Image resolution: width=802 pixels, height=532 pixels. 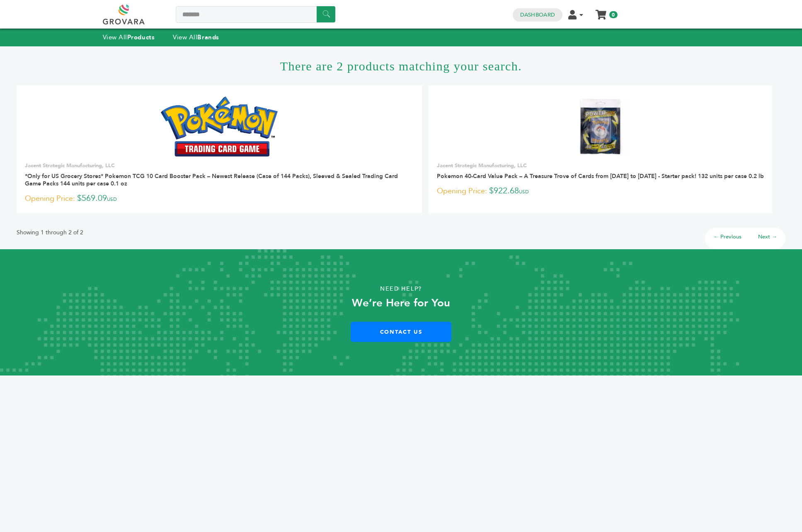 I want to click on strong: We’re Here for You, so click(x=401, y=303).